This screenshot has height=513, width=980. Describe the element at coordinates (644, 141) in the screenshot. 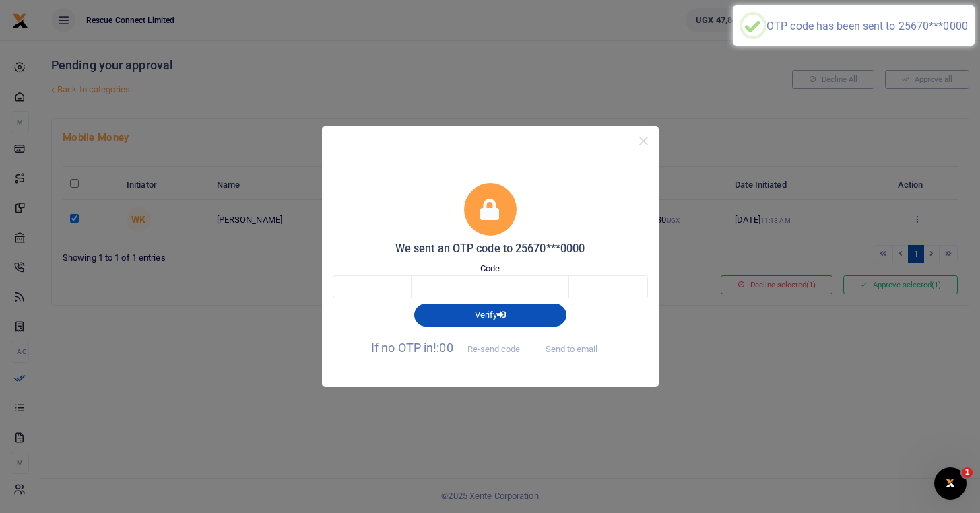

I see `button: Close` at that location.